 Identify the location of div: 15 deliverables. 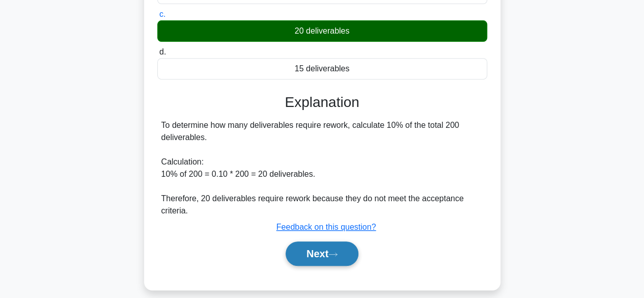
(322, 69).